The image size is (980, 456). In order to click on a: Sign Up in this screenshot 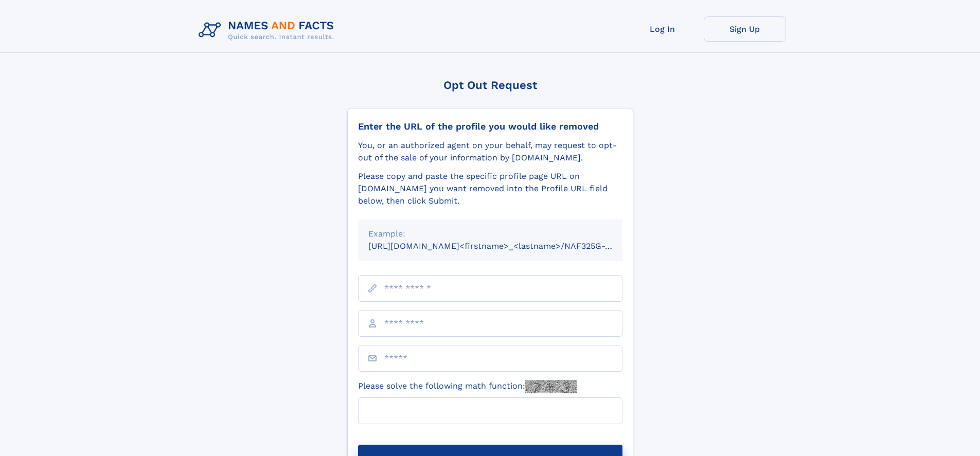, I will do `click(745, 29)`.